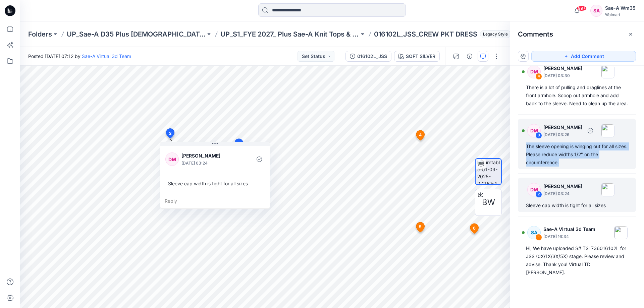 The height and width of the screenshot is (308, 644). What do you see at coordinates (40, 34) in the screenshot?
I see `a: Folders` at bounding box center [40, 34].